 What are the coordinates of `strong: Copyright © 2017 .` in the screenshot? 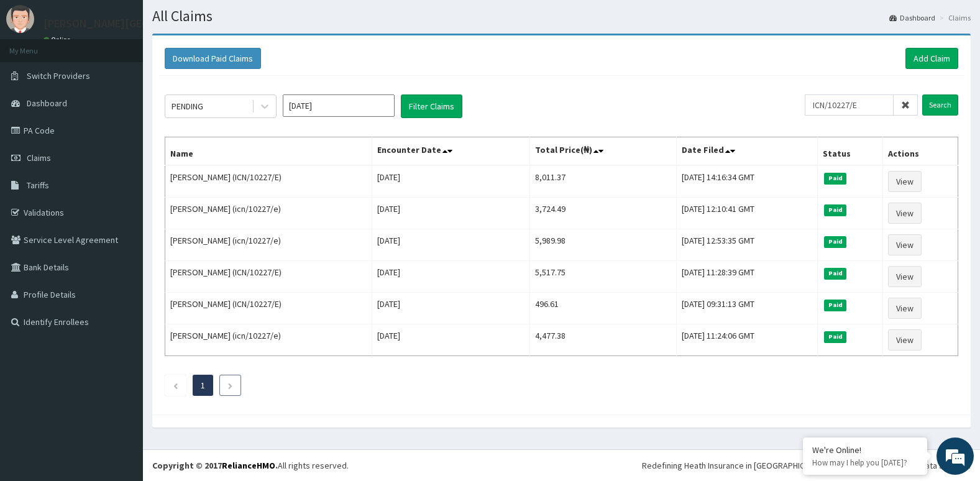 It's located at (215, 466).